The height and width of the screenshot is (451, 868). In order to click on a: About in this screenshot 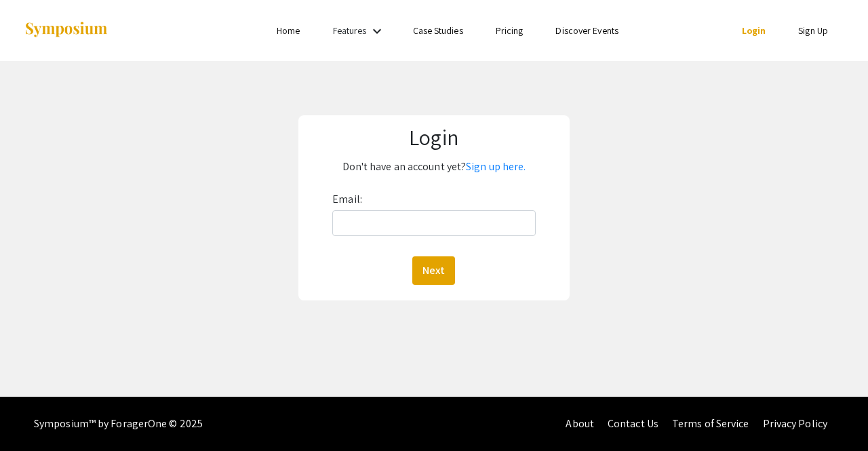, I will do `click(580, 424)`.